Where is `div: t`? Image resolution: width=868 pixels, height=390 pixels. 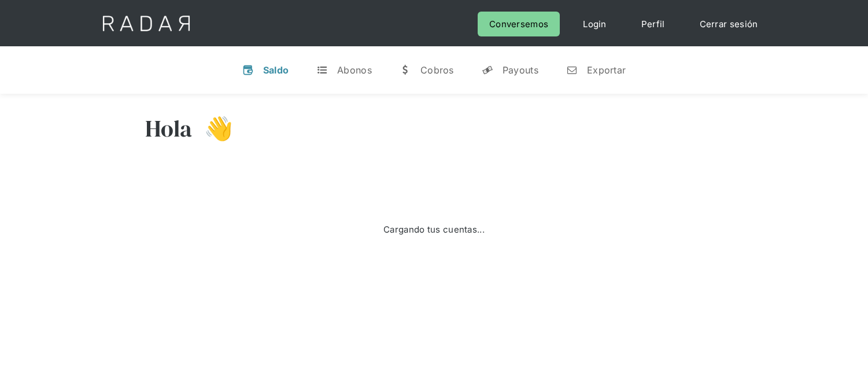 div: t is located at coordinates (322, 70).